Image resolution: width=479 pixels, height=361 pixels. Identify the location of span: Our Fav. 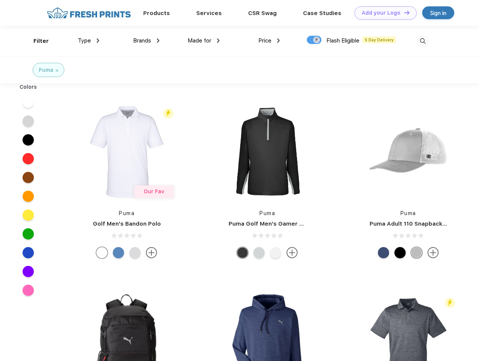
(154, 191).